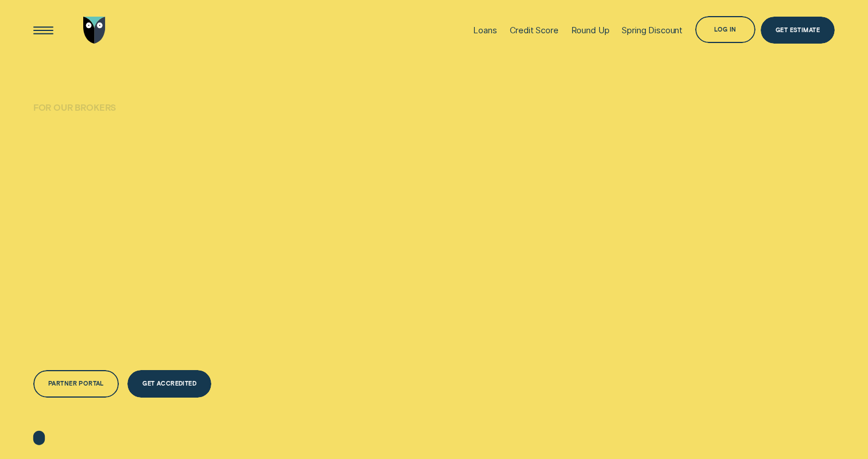 Image resolution: width=868 pixels, height=459 pixels. I want to click on div: Credit Score, so click(534, 31).